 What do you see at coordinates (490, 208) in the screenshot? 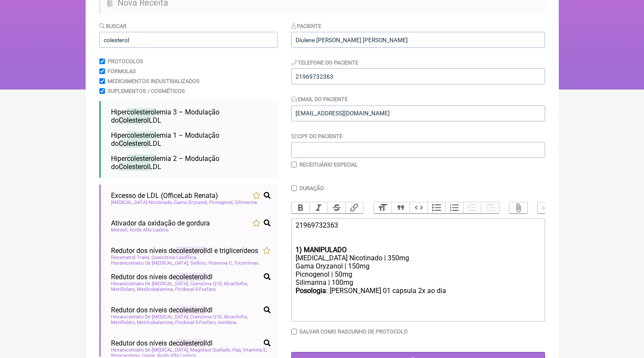
I see `button: Increase Level` at bounding box center [490, 208].